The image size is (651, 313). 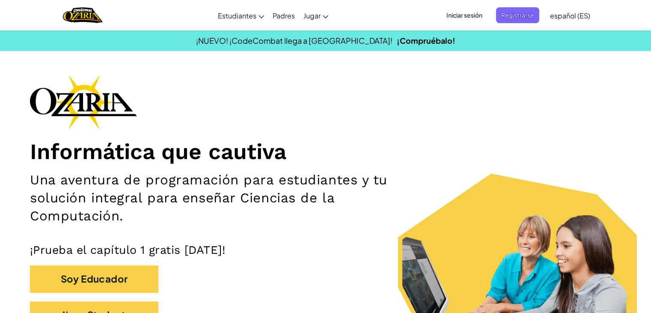 What do you see at coordinates (325, 151) in the screenshot?
I see `h1: Informática que cautiva` at bounding box center [325, 151].